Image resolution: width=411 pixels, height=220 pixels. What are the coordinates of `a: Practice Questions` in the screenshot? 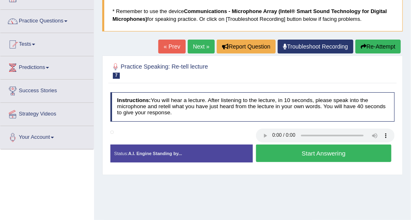 It's located at (47, 20).